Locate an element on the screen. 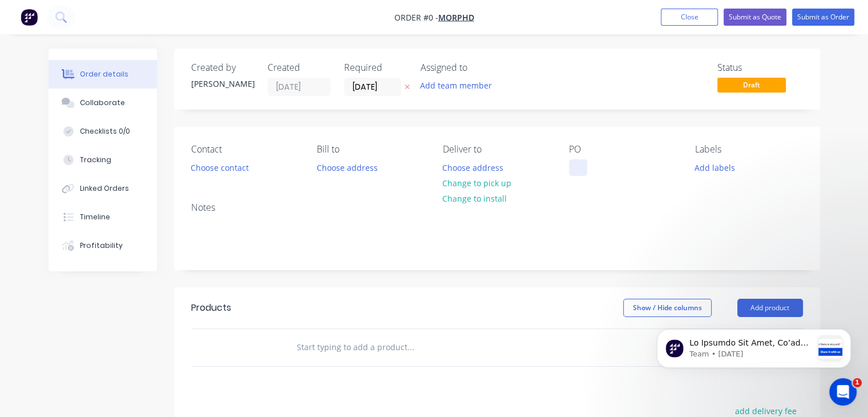 The height and width of the screenshot is (417, 868). div: Collaborate is located at coordinates (102, 103).